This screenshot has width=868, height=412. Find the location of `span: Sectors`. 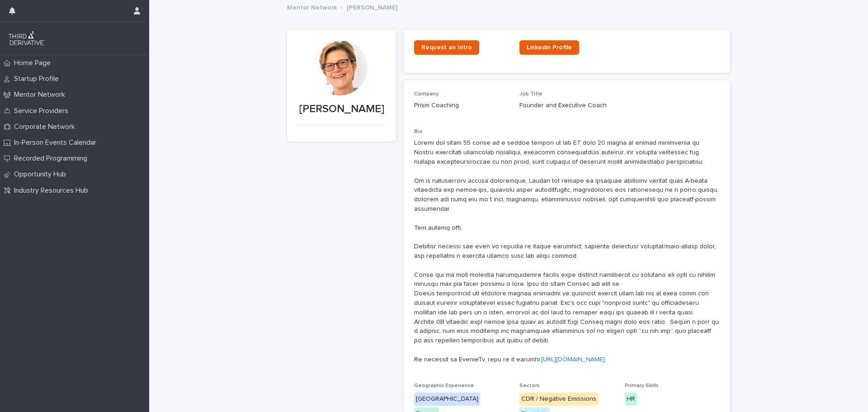

span: Sectors is located at coordinates (529, 386).